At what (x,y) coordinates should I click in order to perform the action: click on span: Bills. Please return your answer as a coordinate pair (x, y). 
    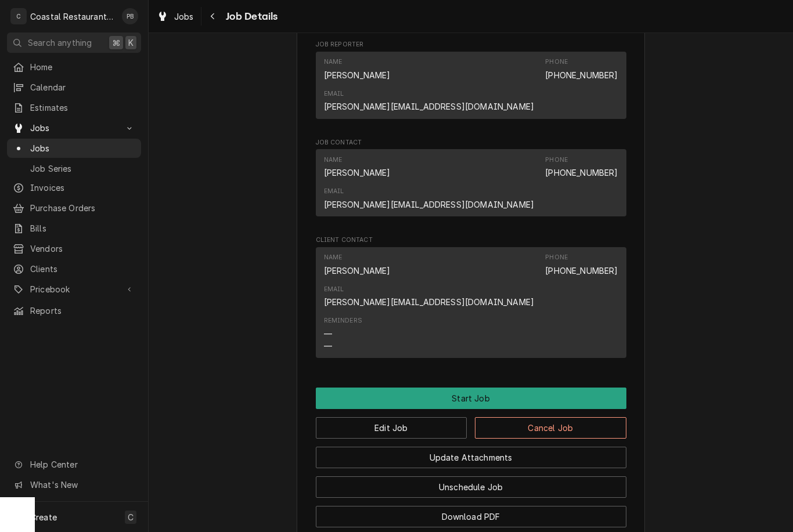
    Looking at the image, I should click on (82, 228).